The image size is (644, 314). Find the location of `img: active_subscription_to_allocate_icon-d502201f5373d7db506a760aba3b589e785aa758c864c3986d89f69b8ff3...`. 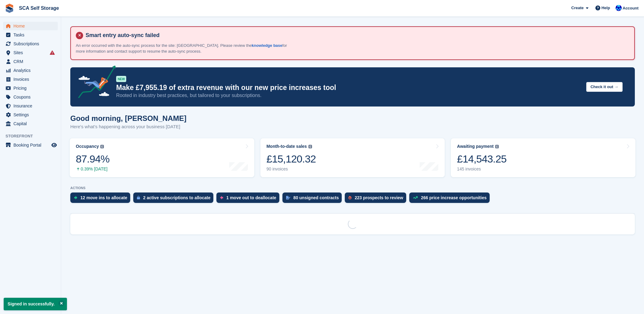

img: active_subscription_to_allocate_icon-d502201f5373d7db506a760aba3b589e785aa758c864c3986d89f69b8ff3... is located at coordinates (139, 198).